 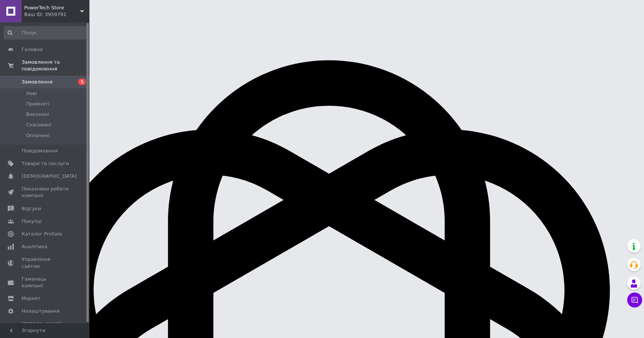 I want to click on span: Замовлення, so click(x=37, y=82).